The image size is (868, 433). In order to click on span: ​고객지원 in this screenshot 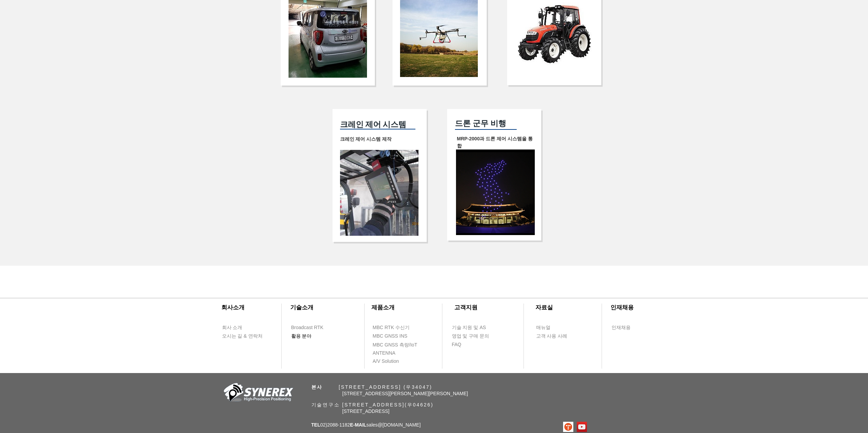, I will do `click(466, 308)`.